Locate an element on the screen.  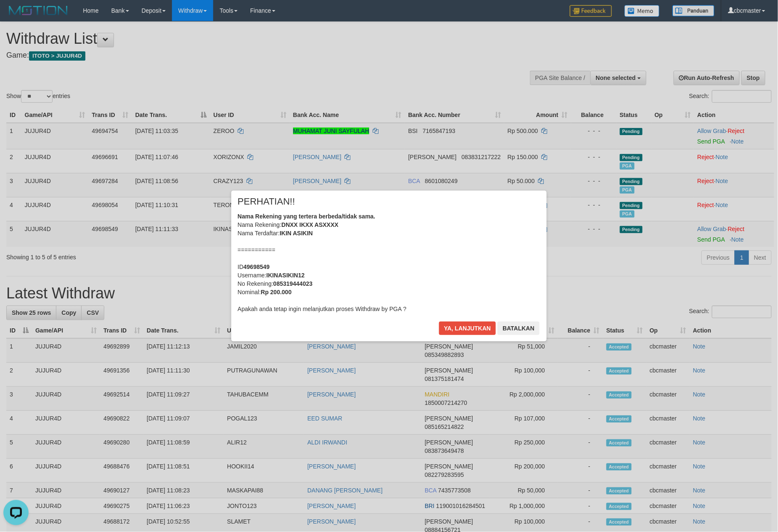
b: IKINASIKIN12 is located at coordinates (285, 275).